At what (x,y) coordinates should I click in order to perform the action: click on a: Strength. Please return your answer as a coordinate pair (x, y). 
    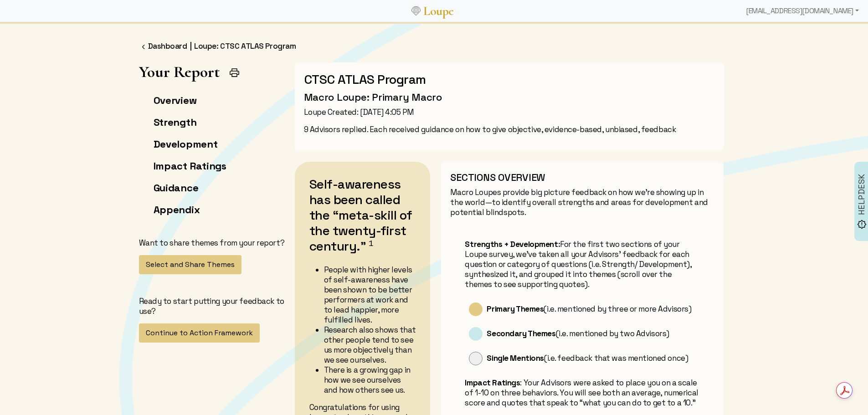
    Looking at the image, I should click on (175, 122).